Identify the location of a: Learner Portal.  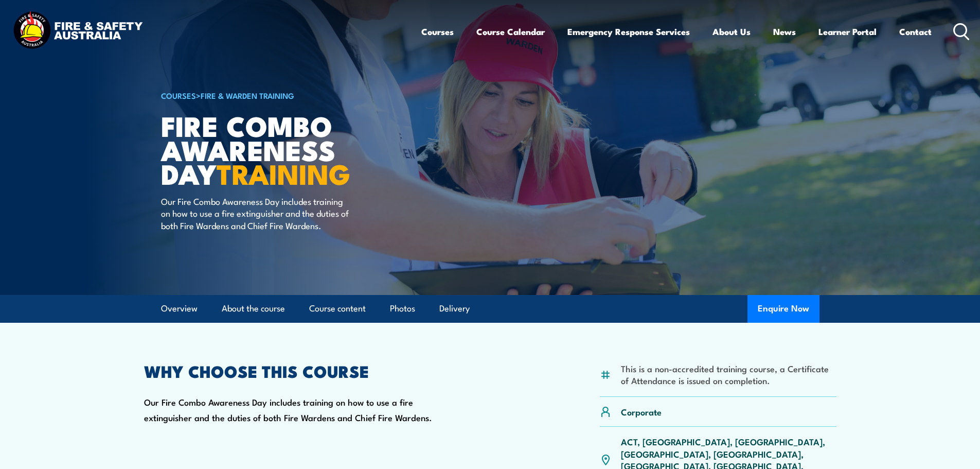
(848, 31).